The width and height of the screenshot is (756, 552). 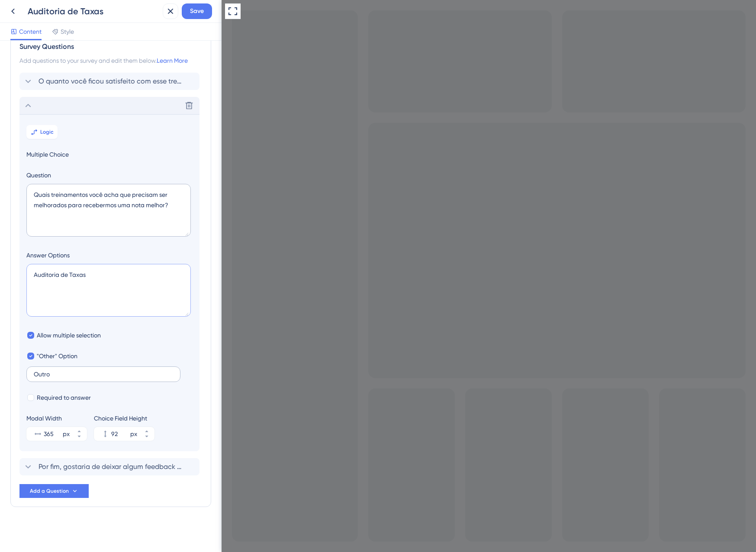 I want to click on span: Question 2 / 3, so click(x=78, y=12).